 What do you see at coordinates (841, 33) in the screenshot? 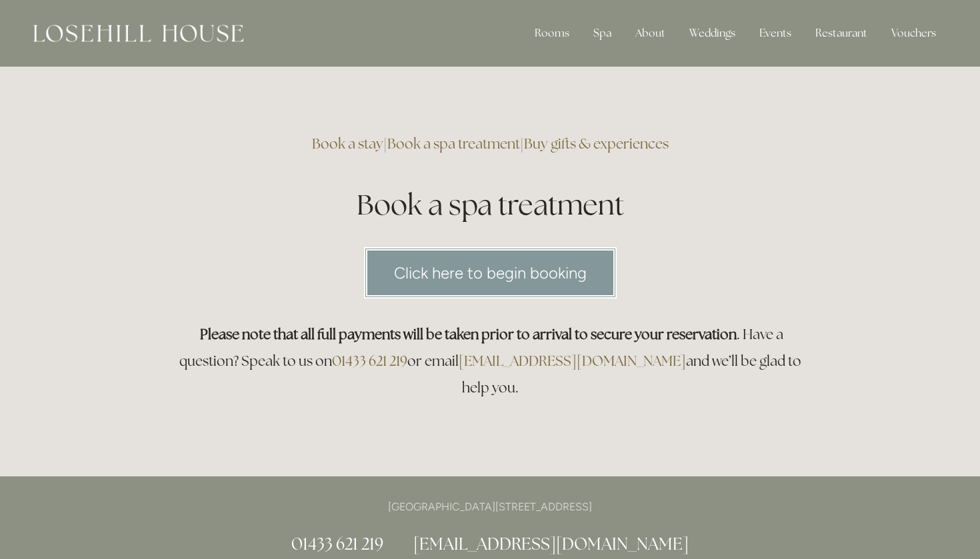
I see `div: Restaurant` at bounding box center [841, 33].